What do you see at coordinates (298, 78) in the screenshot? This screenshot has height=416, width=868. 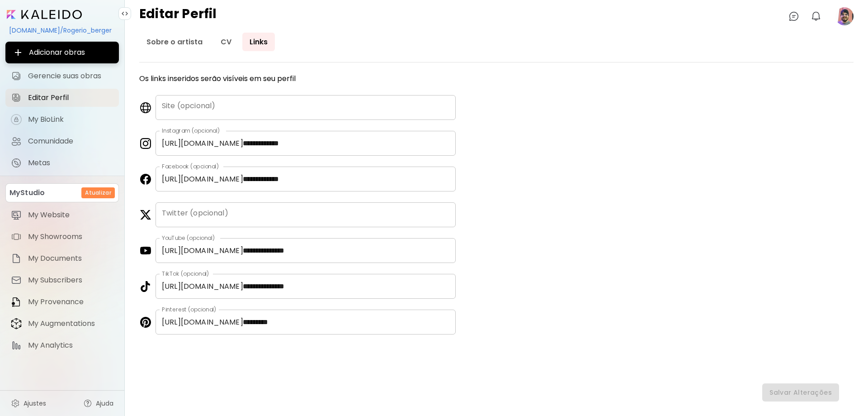 I see `h5: Os links inseridos serão visíveis em seu perfil` at bounding box center [298, 78].